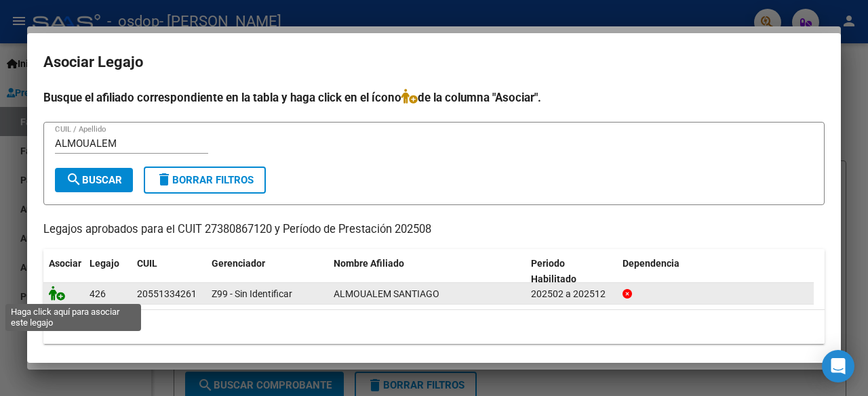 This screenshot has width=868, height=396. I want to click on div: 1 registros, so click(434, 327).